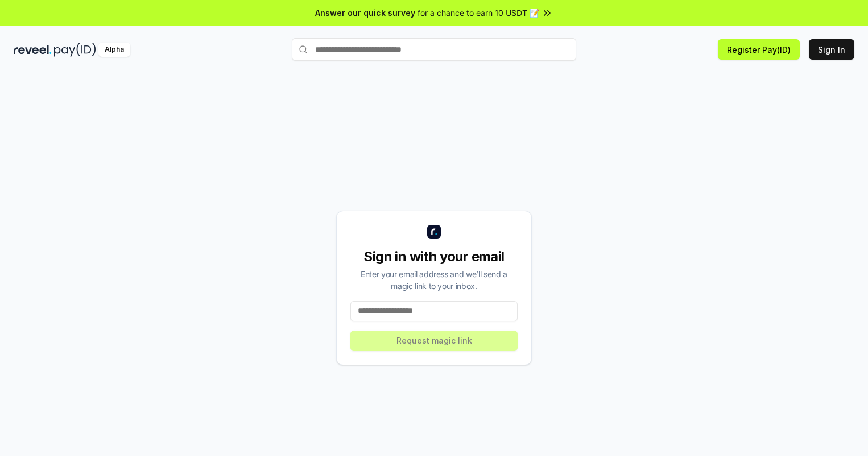  What do you see at coordinates (434, 280) in the screenshot?
I see `div: Enter your email address and we’ll send a magic link to your inbox.` at bounding box center [434, 280].